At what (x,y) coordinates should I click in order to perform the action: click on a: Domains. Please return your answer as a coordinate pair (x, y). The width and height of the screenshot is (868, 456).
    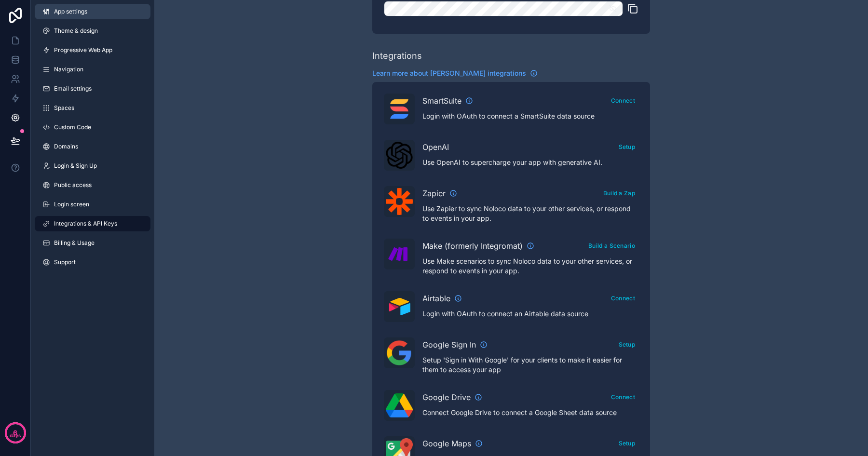
    Looking at the image, I should click on (92, 147).